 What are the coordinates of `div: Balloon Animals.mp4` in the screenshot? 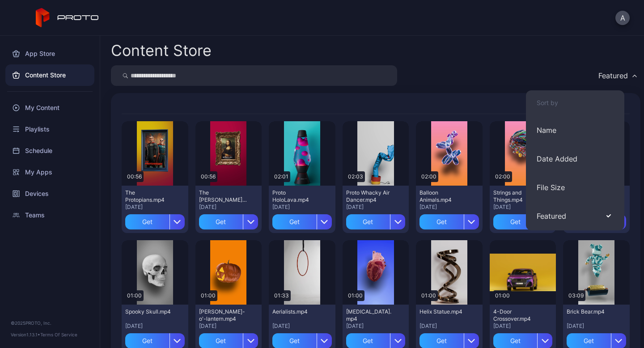 It's located at (444, 197).